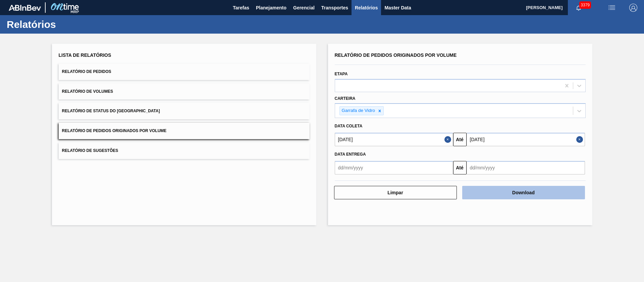 This screenshot has width=644, height=282. I want to click on h1: Relatórios, so click(66, 24).